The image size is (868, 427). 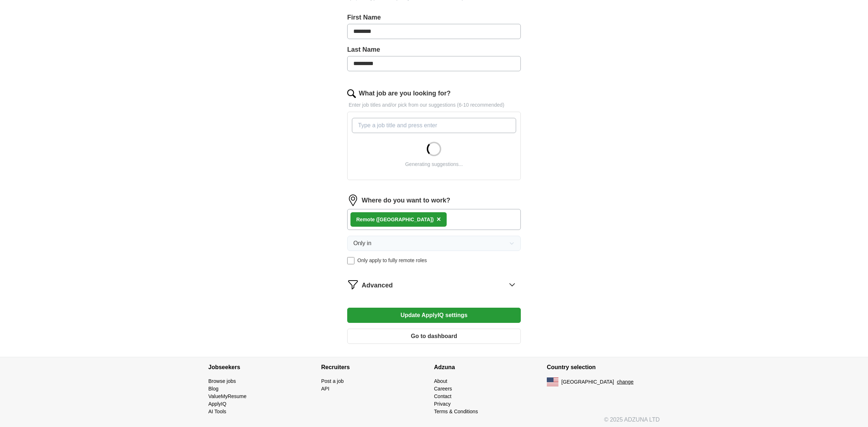 What do you see at coordinates (603, 368) in the screenshot?
I see `h4: Country selection` at bounding box center [603, 368].